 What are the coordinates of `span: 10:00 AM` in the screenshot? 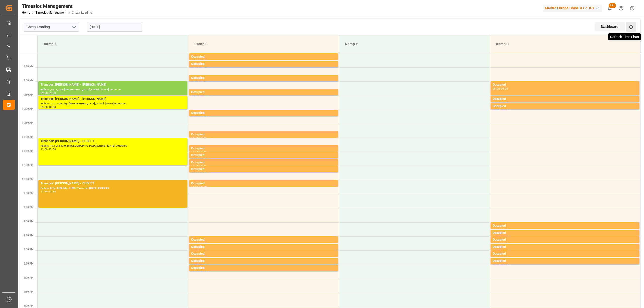 It's located at (28, 109).